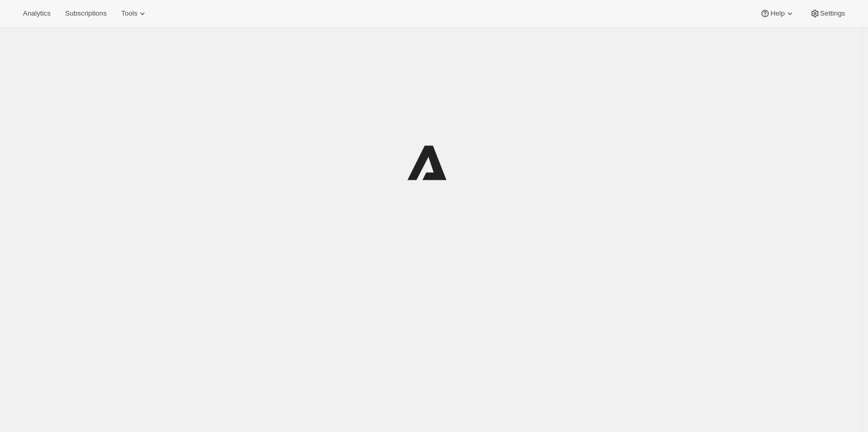 The height and width of the screenshot is (432, 868). I want to click on button: Tools, so click(134, 14).